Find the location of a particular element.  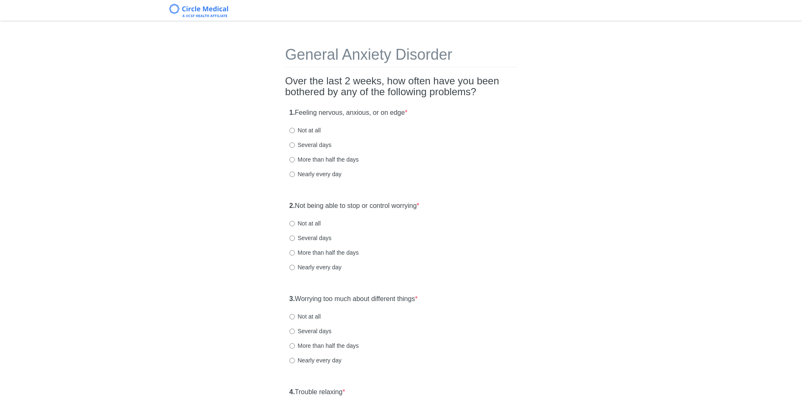

label: Worrying too much about different things is located at coordinates (354, 299).